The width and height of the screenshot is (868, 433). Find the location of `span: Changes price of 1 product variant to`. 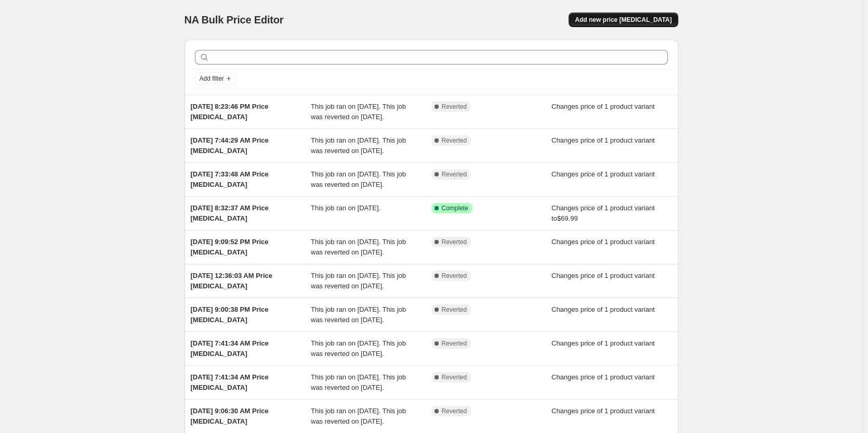

span: Changes price of 1 product variant to is located at coordinates (603, 213).